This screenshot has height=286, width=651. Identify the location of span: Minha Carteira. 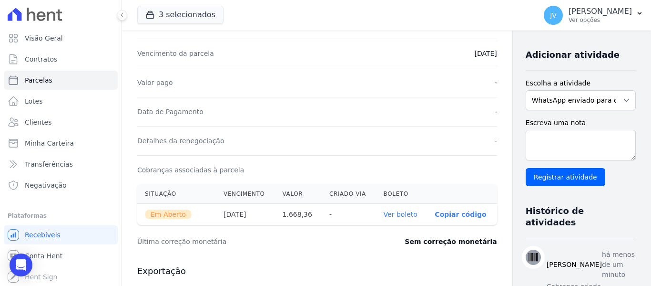
(49, 143).